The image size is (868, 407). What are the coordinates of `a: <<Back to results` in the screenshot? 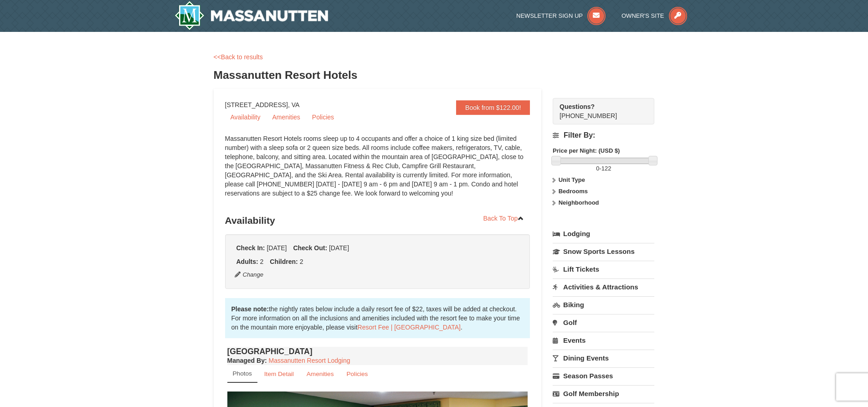 It's located at (239, 57).